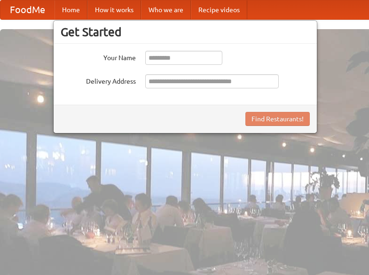 This screenshot has width=369, height=275. What do you see at coordinates (71, 10) in the screenshot?
I see `a: Home` at bounding box center [71, 10].